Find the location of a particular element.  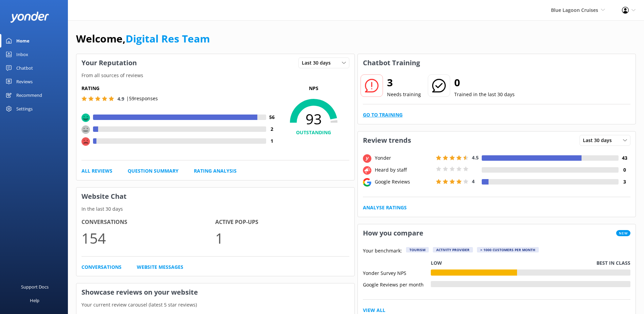

div: Activity Provider is located at coordinates (453, 250).